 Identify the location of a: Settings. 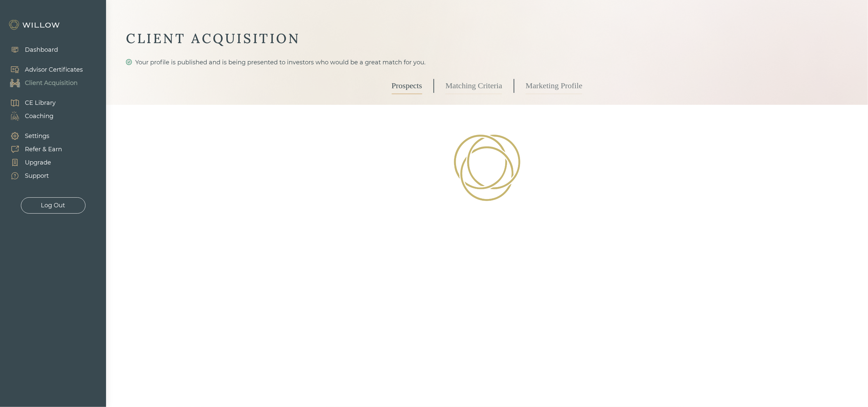
(33, 136).